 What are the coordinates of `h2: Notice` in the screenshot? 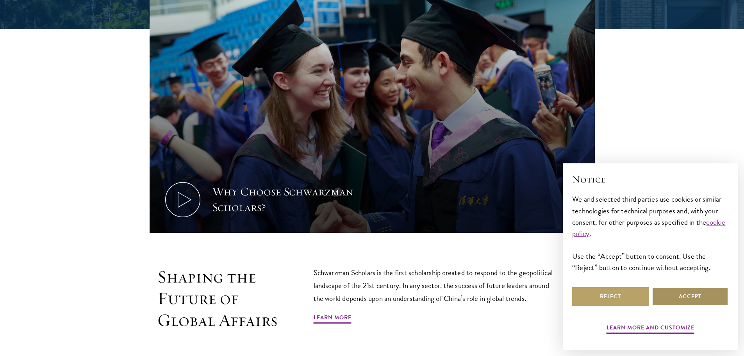 It's located at (651, 179).